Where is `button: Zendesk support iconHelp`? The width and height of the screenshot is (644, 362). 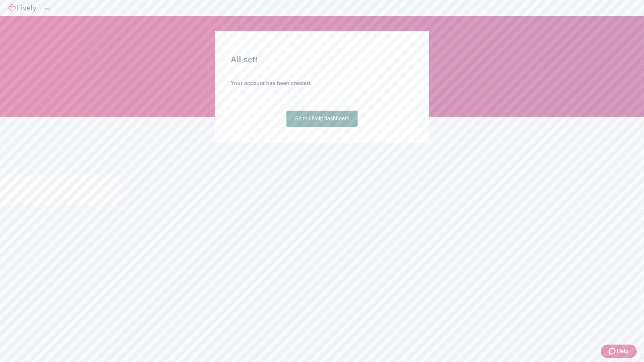
button: Zendesk support iconHelp is located at coordinates (618, 351).